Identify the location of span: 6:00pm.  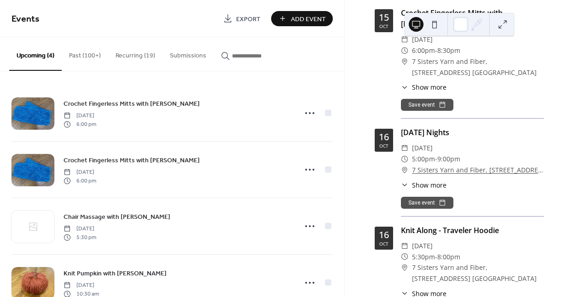
(423, 51).